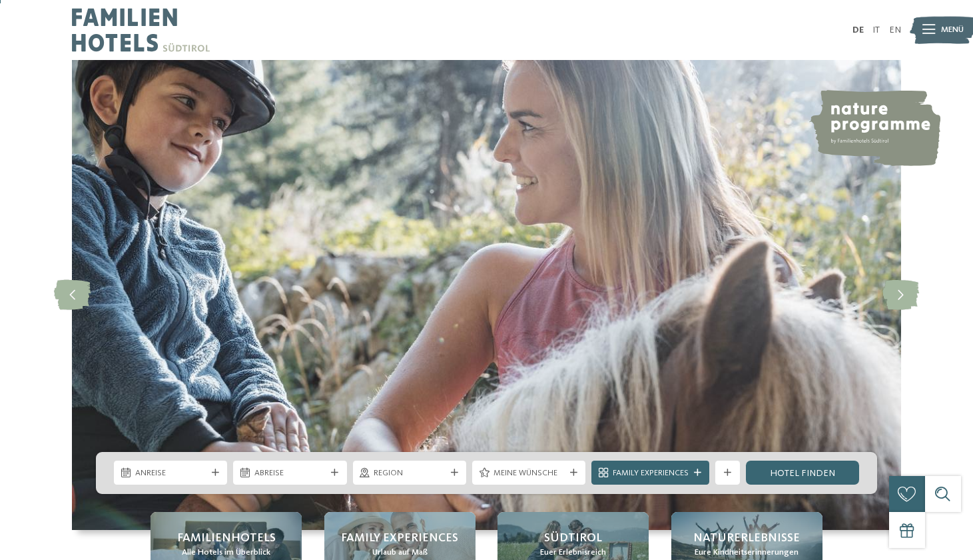  Describe the element at coordinates (876, 30) in the screenshot. I see `a: IT` at that location.